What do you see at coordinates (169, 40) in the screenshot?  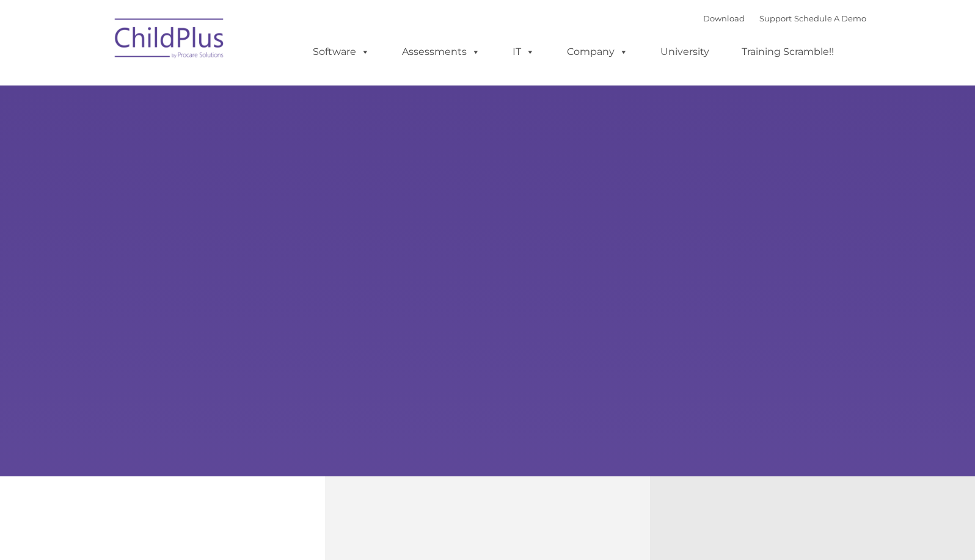 I see `img: ChildPlus by Procare Solutions` at bounding box center [169, 40].